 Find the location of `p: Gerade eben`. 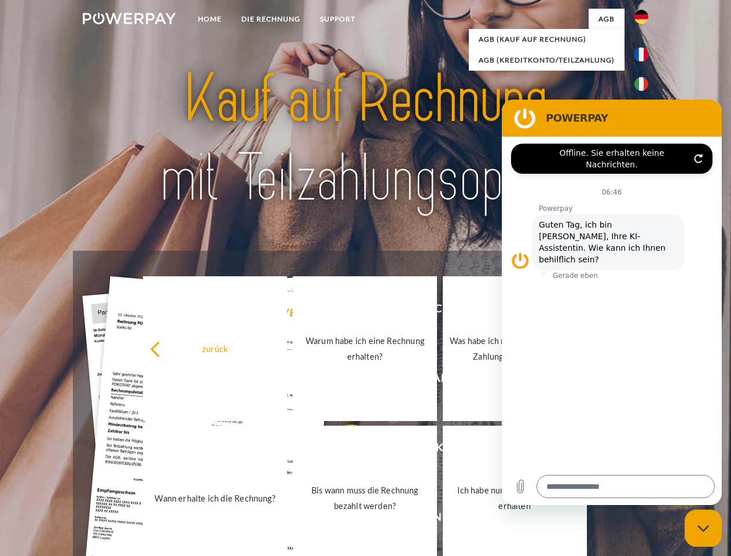

p: Gerade eben is located at coordinates (74, 176).